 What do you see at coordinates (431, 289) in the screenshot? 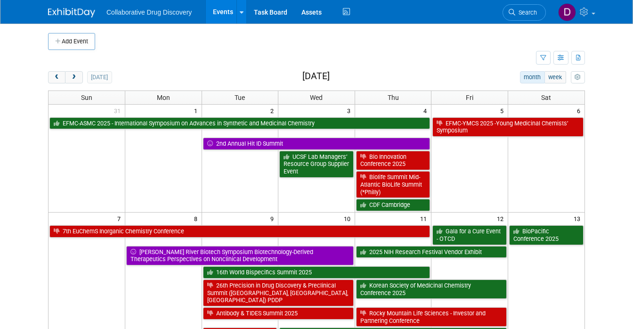
I see `a: Korean Society of Medicinal Chemistry Conference 2025` at bounding box center [431, 289].